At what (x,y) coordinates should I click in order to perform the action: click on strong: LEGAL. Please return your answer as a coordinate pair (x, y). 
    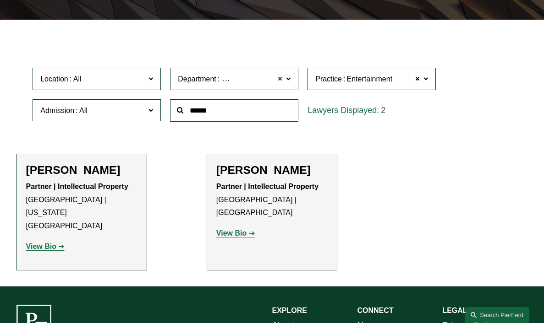
    Looking at the image, I should click on (454, 311).